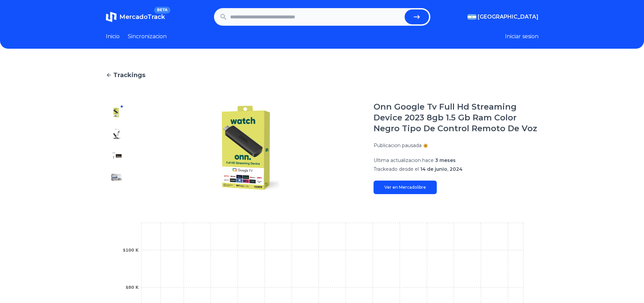 This screenshot has width=644, height=303. Describe the element at coordinates (405, 187) in the screenshot. I see `a: Ver en Mercadolibre` at that location.